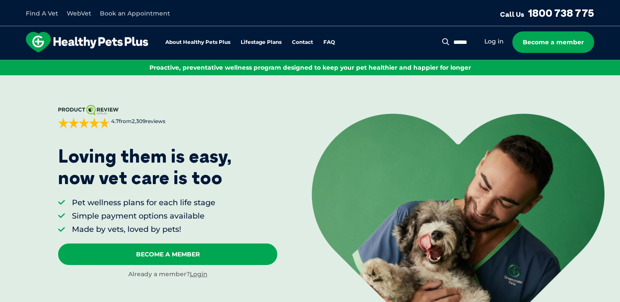 The image size is (620, 302). Describe the element at coordinates (84, 123) in the screenshot. I see `div: 4.7 out of 5 stars` at that location.